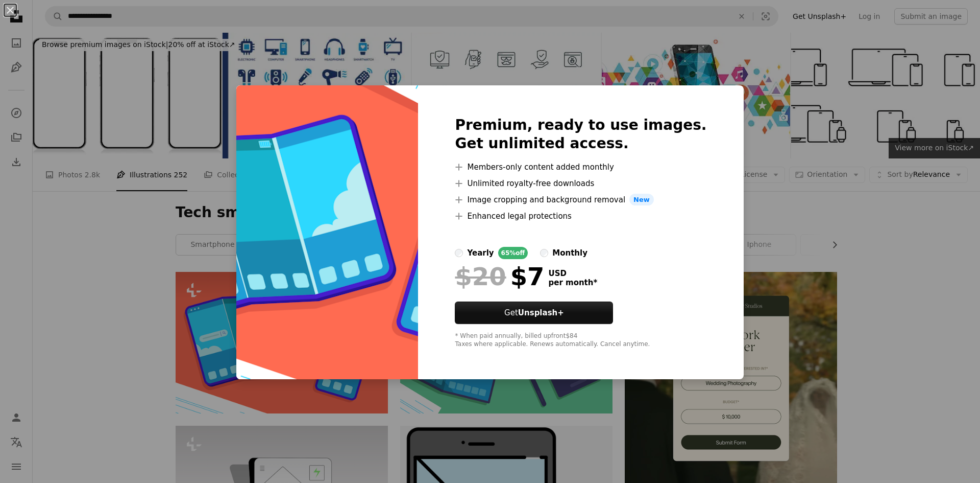  I want to click on li: Members-only content added monthly, so click(581, 167).